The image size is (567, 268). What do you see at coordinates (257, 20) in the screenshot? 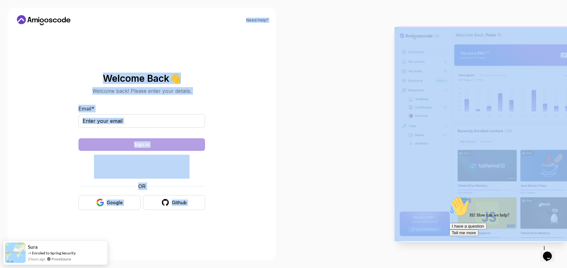
I see `a: Need Help?` at bounding box center [257, 20].